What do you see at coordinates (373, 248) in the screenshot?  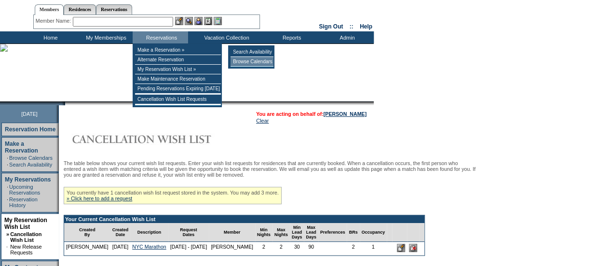 I see `td: 1` at bounding box center [373, 248].